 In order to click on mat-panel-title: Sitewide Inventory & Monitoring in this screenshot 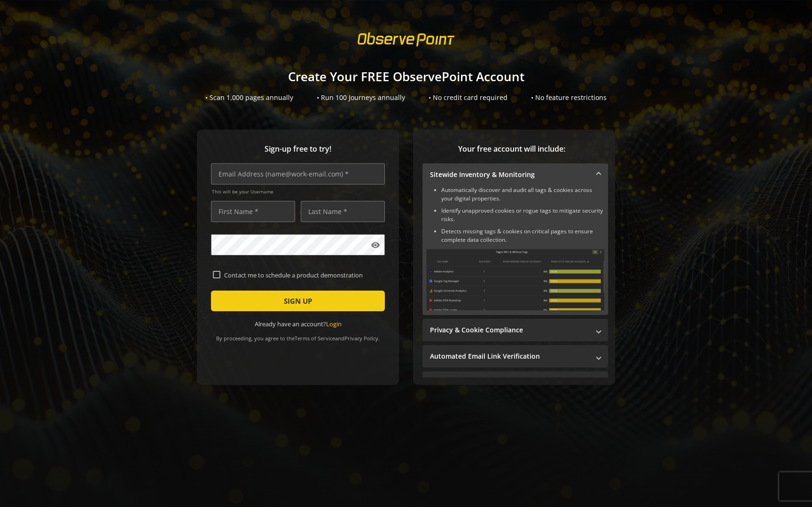, I will do `click(509, 175)`.